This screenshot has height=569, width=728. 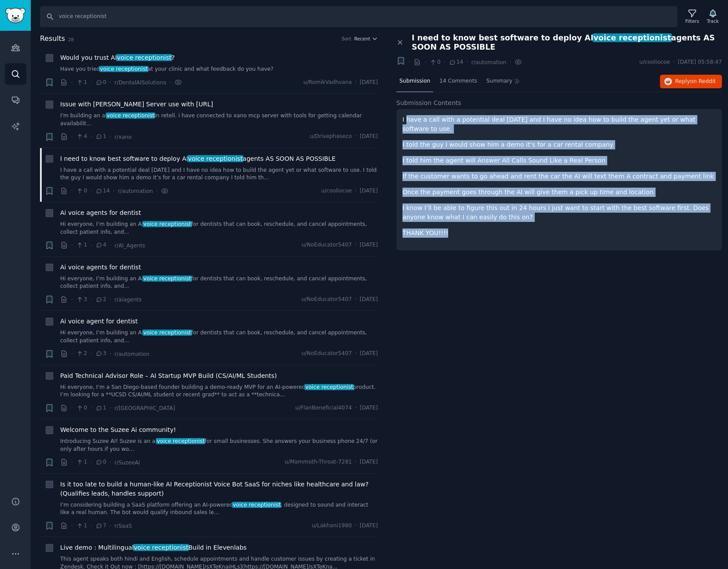 I want to click on img: GummySearch logo, so click(x=15, y=15).